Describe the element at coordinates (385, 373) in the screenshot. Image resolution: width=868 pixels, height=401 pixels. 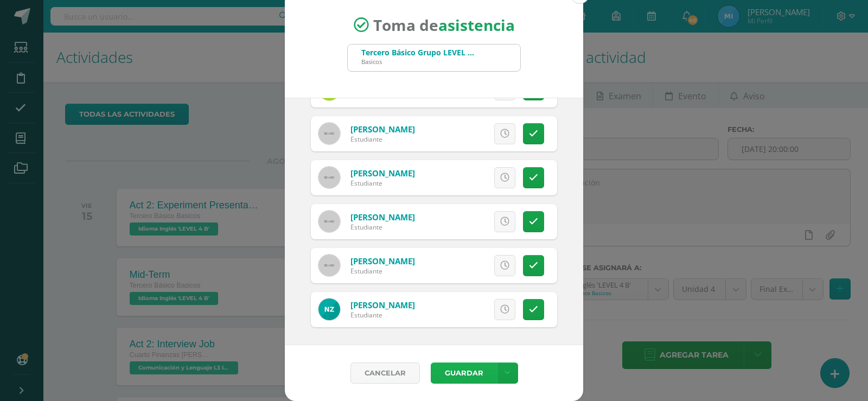
I see `a: Cancelar` at that location.